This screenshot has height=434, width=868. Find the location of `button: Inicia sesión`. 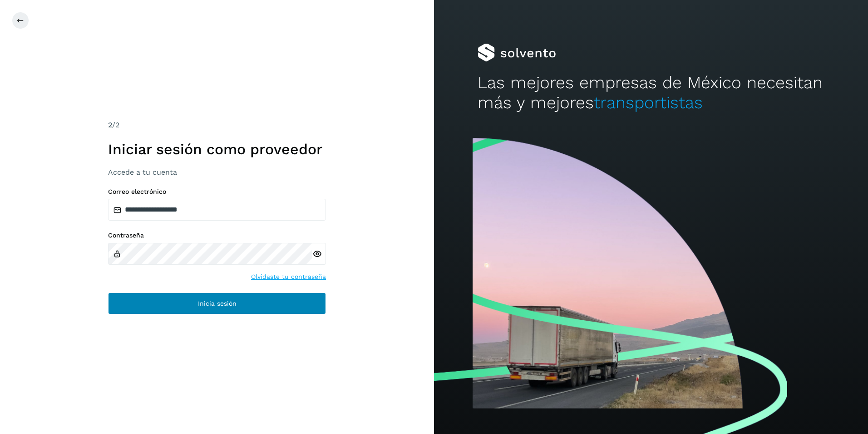

button: Inicia sesión is located at coordinates (217, 303).